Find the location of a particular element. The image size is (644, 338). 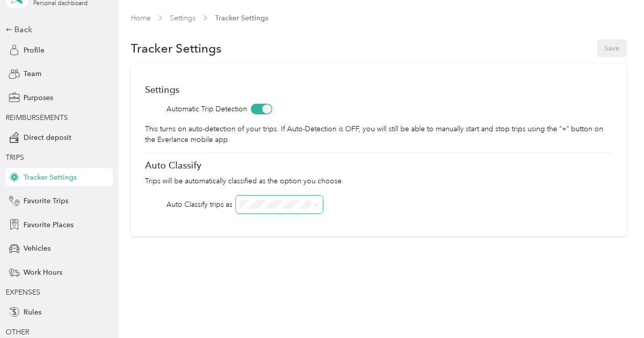

span: EXPENSES is located at coordinates (23, 292).